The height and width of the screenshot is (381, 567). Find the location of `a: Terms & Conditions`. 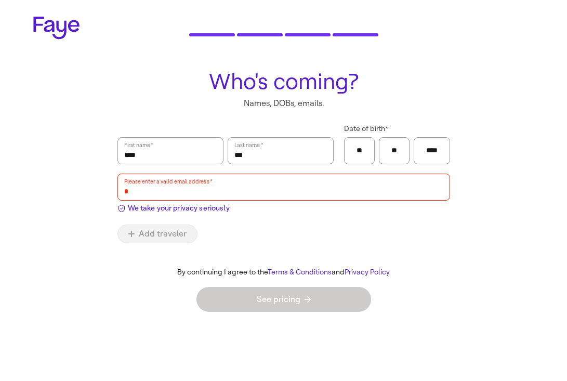

a: Terms & Conditions is located at coordinates (299, 272).